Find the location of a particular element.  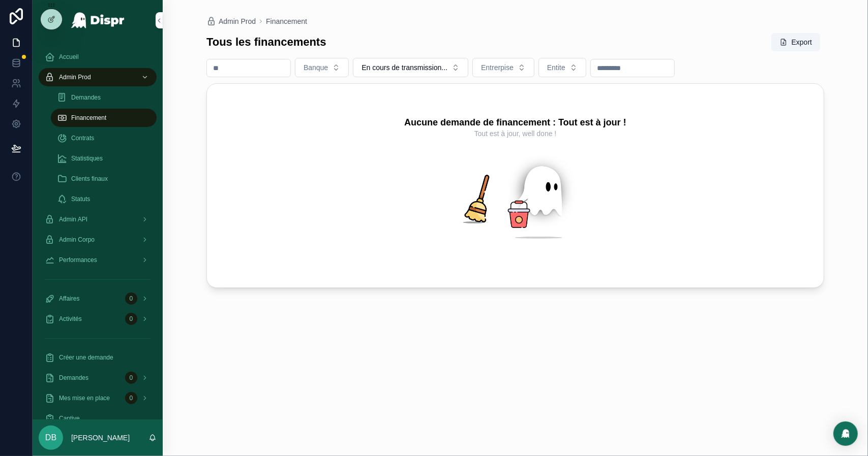

h1: Tous les financements is located at coordinates (267, 42).